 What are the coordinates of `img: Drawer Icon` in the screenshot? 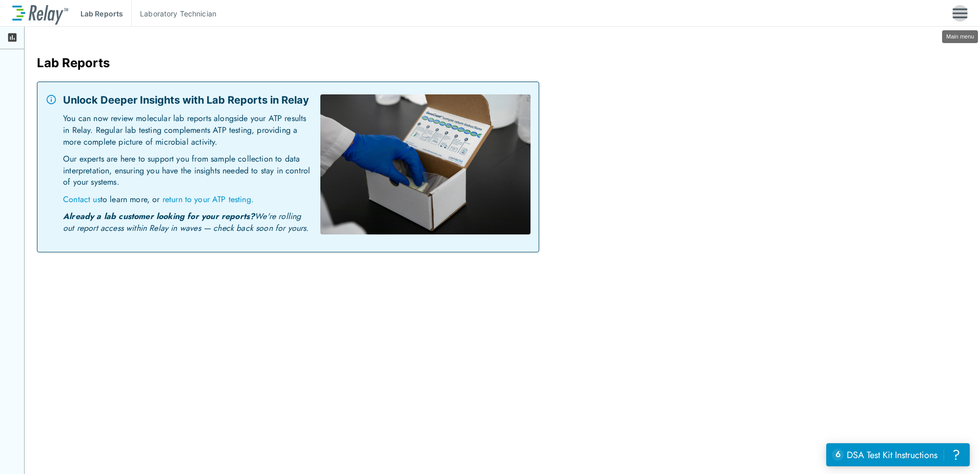 It's located at (960, 13).